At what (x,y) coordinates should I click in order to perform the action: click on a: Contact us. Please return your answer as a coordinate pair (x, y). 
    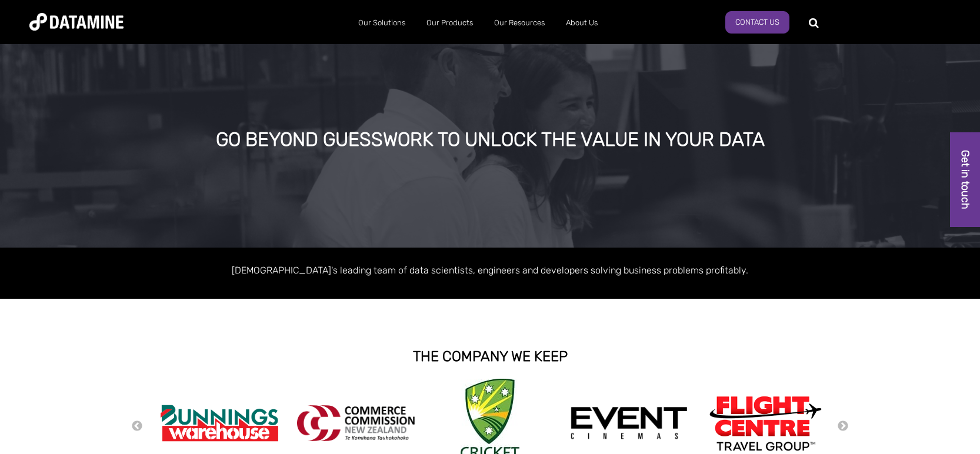
    Looking at the image, I should click on (757, 22).